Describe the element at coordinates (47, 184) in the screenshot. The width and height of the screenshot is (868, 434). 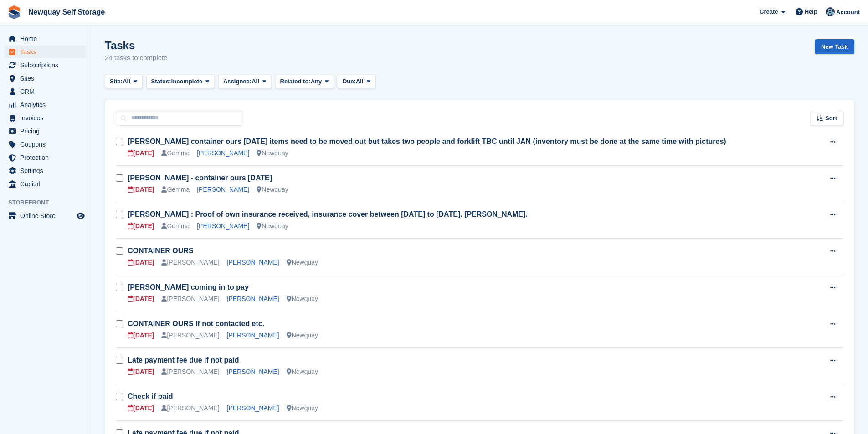
I see `span: Capital` at that location.